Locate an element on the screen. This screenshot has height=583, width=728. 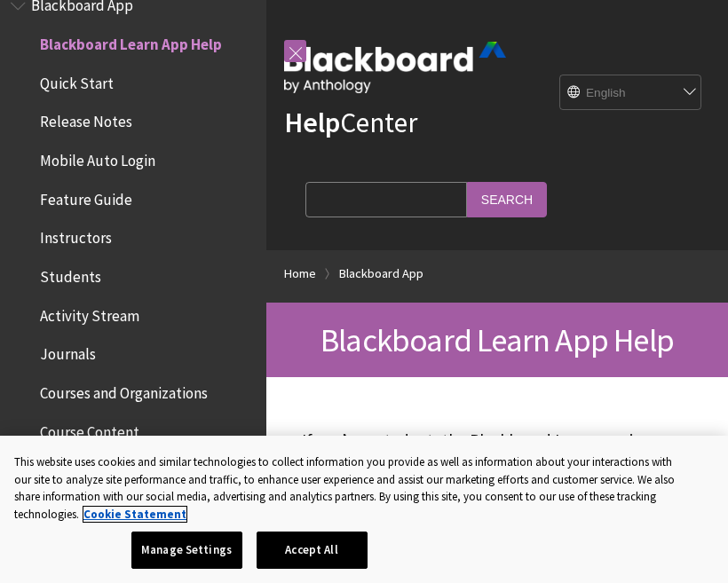
a: Blackboard App is located at coordinates (381, 273).